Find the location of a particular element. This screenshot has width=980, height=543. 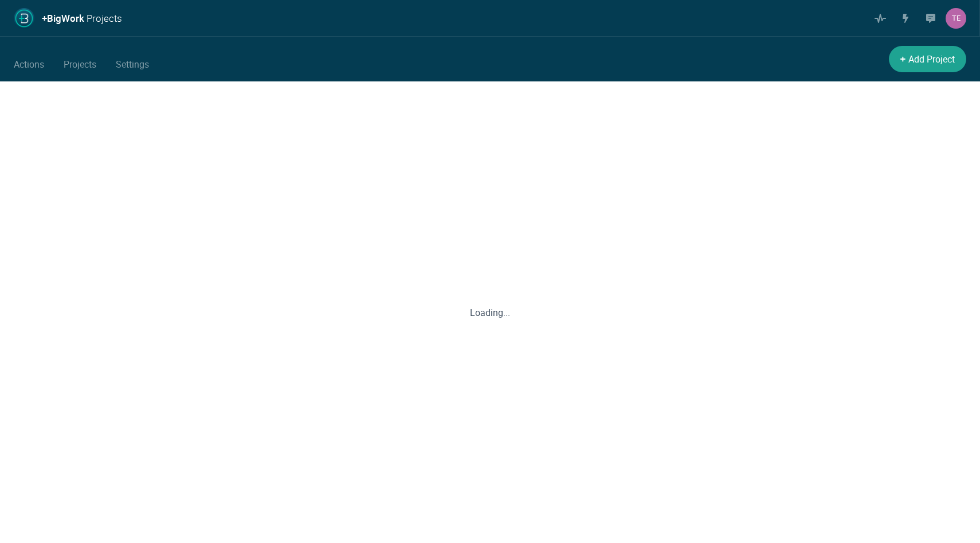

span: Projects is located at coordinates (104, 18).